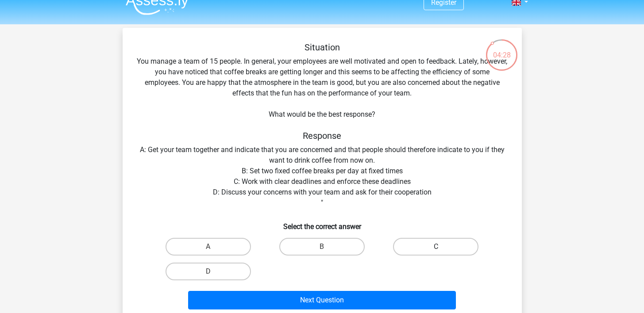 The image size is (644, 313). Describe the element at coordinates (322, 136) in the screenshot. I see `h5: Response` at that location.